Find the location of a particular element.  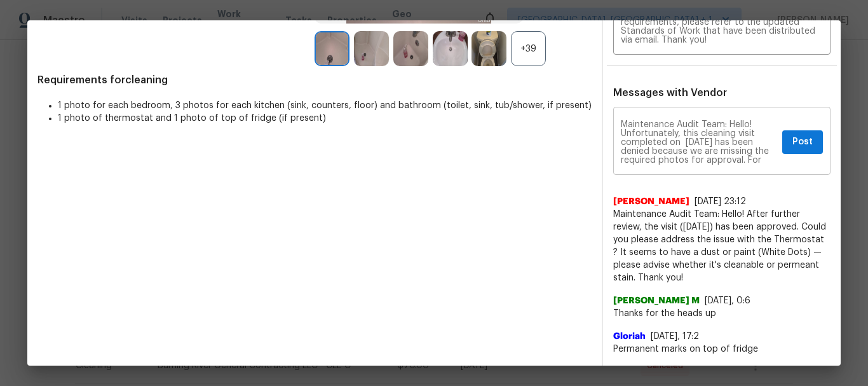

span: Requirements for cleaning is located at coordinates (314, 80).